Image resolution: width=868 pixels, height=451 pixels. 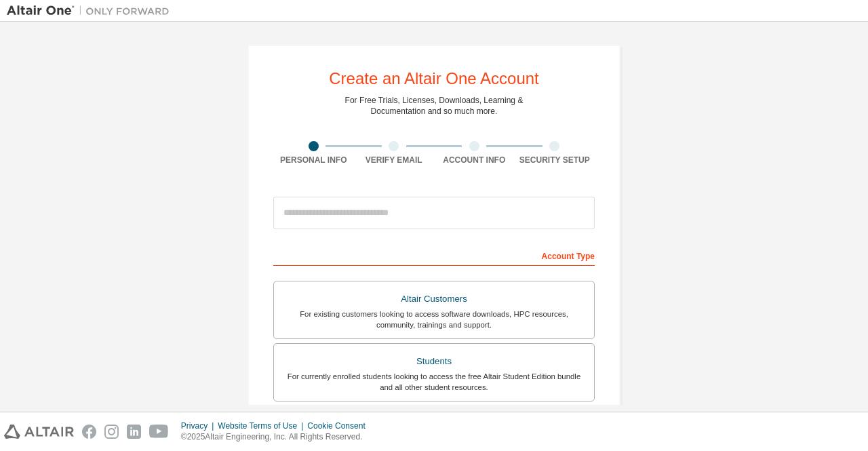 I want to click on div: Verify Email, so click(x=394, y=160).